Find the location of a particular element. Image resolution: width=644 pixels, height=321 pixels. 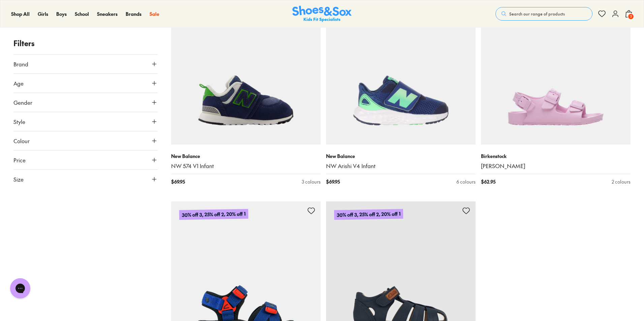

a: Shop All is located at coordinates (20, 14).